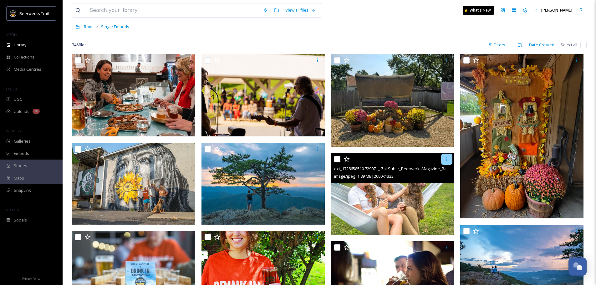 This screenshot has width=596, height=285. What do you see at coordinates (12, 34) in the screenshot?
I see `span: MEDIA` at bounding box center [12, 34].